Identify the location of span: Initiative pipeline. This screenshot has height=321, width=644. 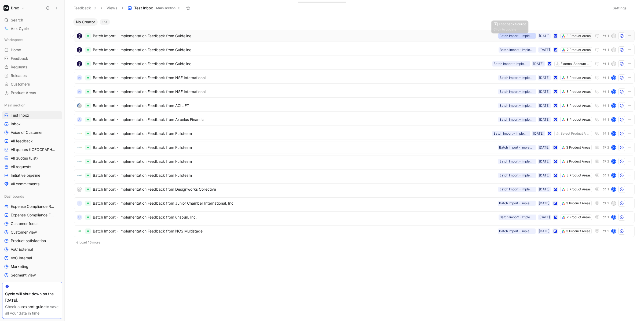
(26, 176).